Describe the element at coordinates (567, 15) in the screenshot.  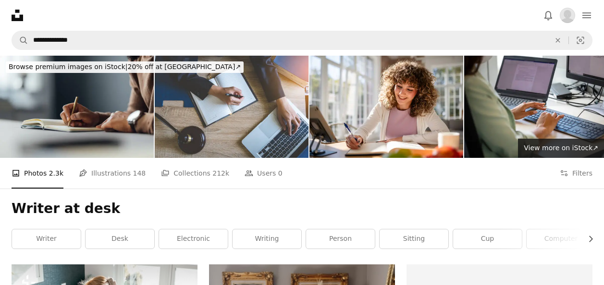
I see `button: Profile` at that location.